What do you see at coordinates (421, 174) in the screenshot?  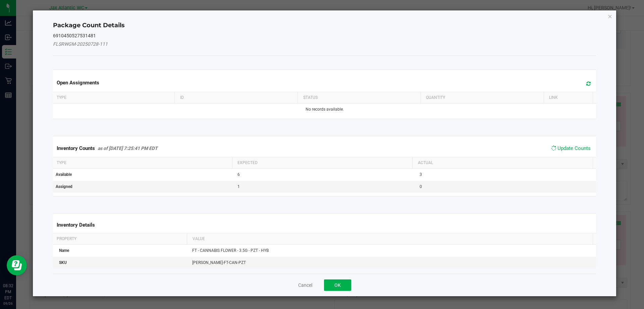 I see `span: 3` at bounding box center [421, 174].